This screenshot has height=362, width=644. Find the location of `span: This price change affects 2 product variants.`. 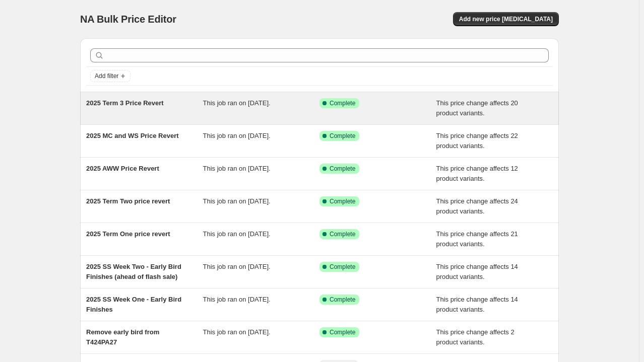

span: This price change affects 2 product variants. is located at coordinates (475, 337).